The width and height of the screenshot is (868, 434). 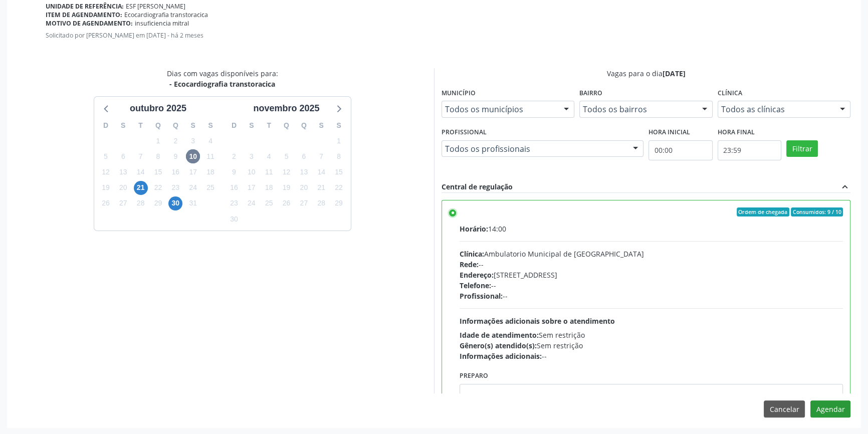 I want to click on span: terça-feira, 28 de outubro de 2025, so click(x=141, y=204).